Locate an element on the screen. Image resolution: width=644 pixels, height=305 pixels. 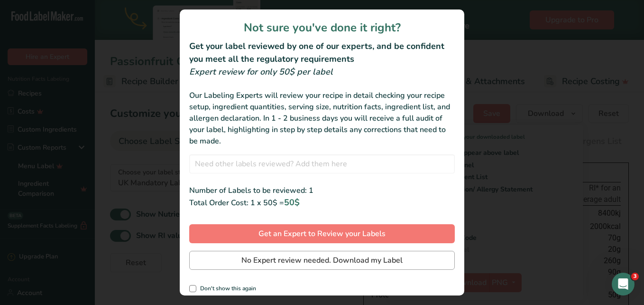
input: Need other labels reviewed? Add them here is located at coordinates (322, 164).